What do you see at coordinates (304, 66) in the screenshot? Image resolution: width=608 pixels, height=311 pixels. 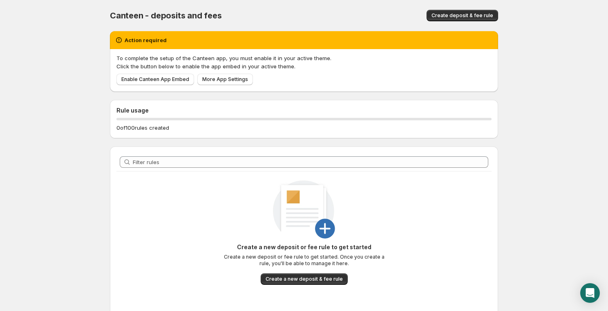 I see `p: Click the button below to enable the app embed in your active theme.` at bounding box center [304, 66].